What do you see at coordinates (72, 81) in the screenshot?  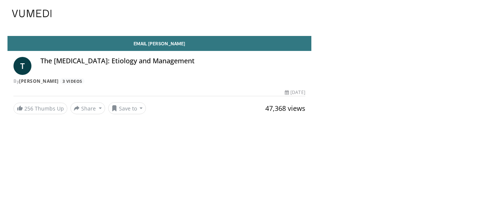 I see `a: 3 Videos` at bounding box center [72, 81].